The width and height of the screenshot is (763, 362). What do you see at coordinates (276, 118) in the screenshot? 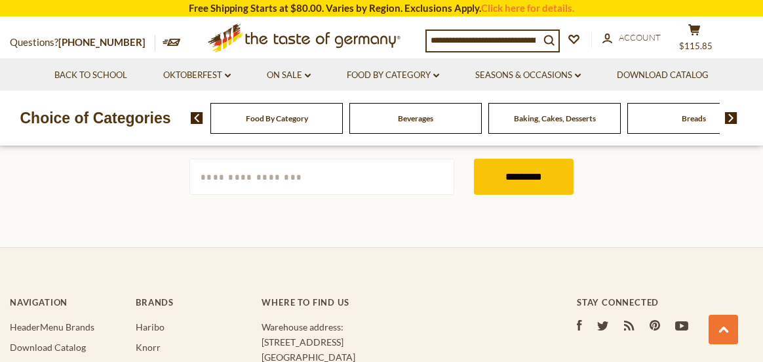
I see `span: Food By Category` at bounding box center [276, 118].